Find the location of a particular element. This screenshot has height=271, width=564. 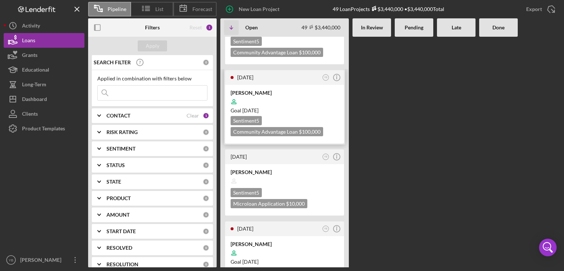

button: Educational is located at coordinates (44, 70).